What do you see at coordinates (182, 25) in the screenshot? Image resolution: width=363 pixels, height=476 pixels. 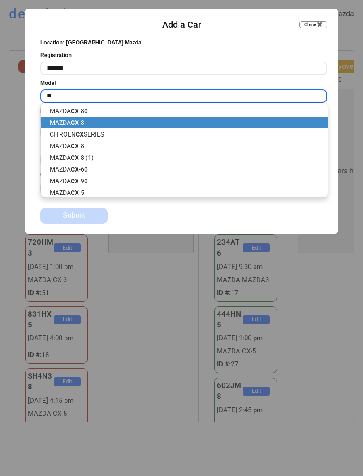 I see `div: Add a Car` at bounding box center [182, 25].